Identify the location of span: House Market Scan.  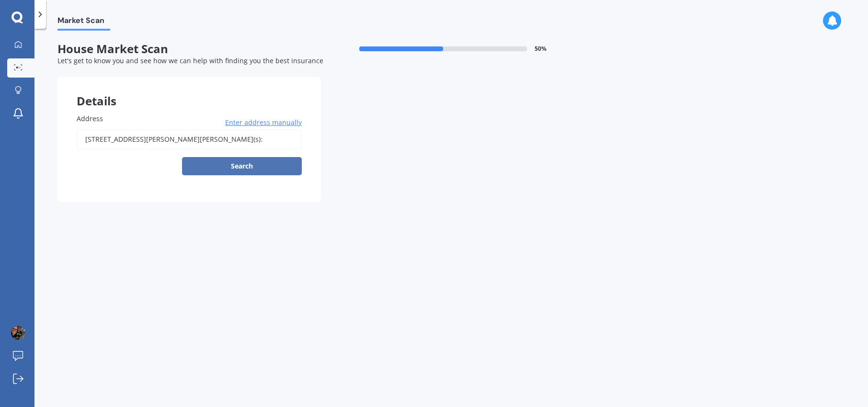
(189, 49).